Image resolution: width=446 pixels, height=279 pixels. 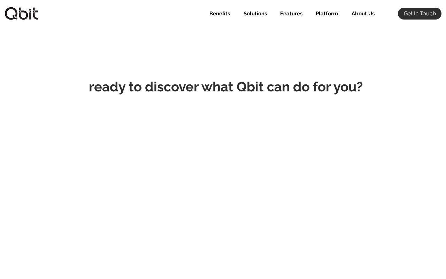 What do you see at coordinates (290, 14) in the screenshot?
I see `nav: Site` at bounding box center [290, 14].